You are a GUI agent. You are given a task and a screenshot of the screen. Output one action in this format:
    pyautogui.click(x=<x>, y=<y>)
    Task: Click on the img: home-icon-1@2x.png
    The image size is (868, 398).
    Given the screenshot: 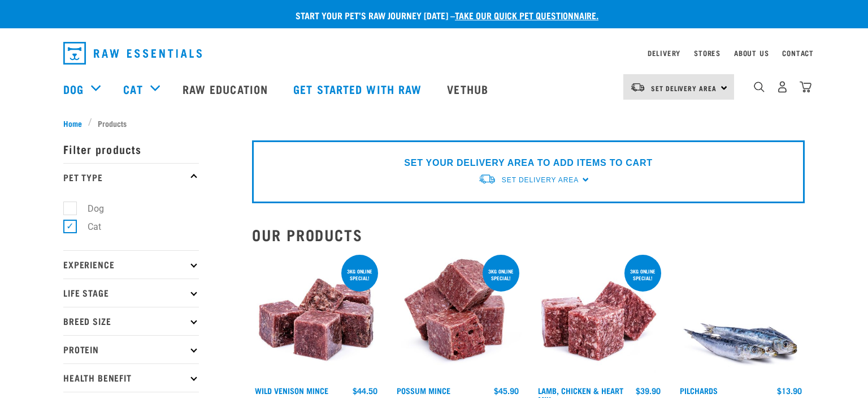 What is the action you would take?
    pyautogui.click(x=759, y=87)
    